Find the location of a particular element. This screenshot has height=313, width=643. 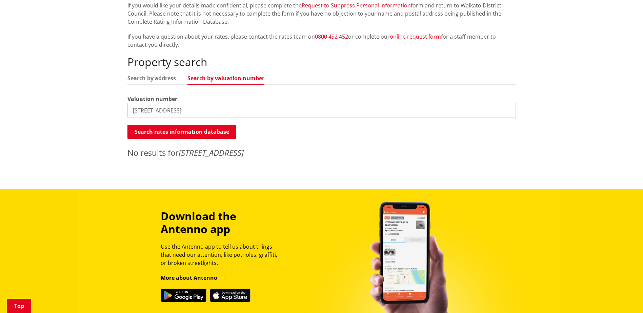

button: Search rates information database is located at coordinates (182, 132).